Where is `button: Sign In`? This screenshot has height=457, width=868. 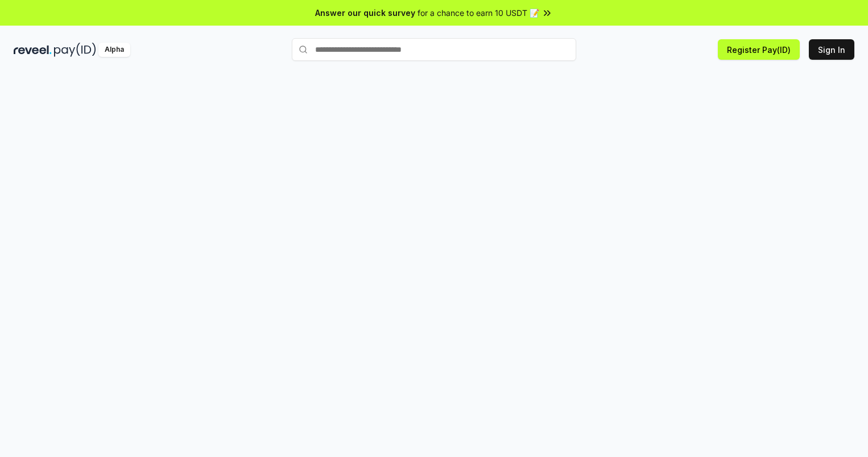
button: Sign In is located at coordinates (831, 50).